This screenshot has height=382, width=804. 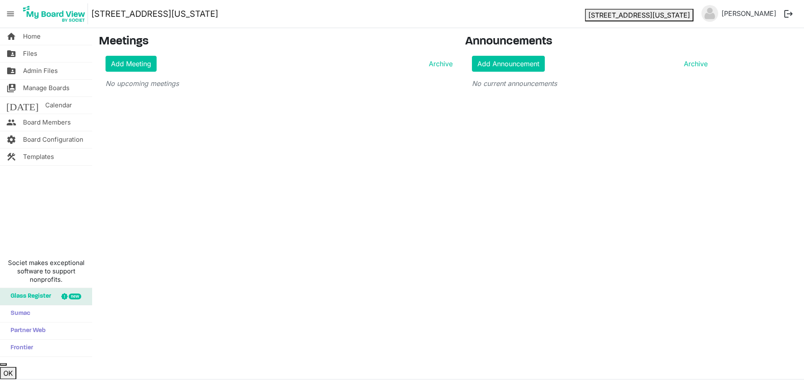 What do you see at coordinates (11, 122) in the screenshot?
I see `span: people` at bounding box center [11, 122].